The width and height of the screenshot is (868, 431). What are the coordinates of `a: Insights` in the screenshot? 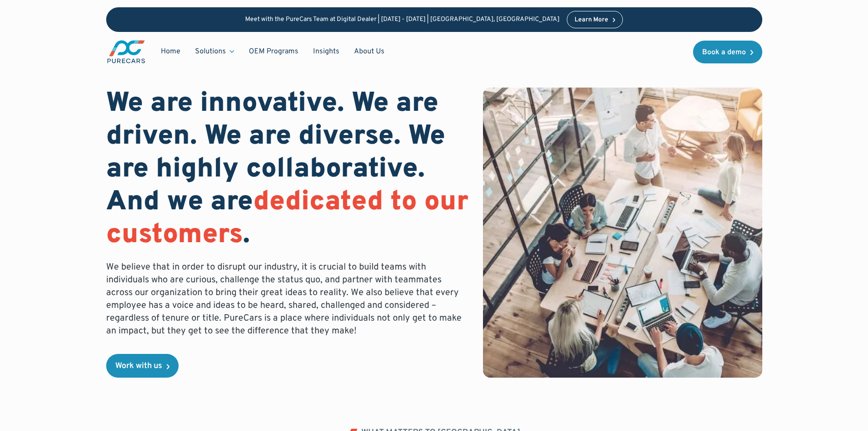 It's located at (327, 51).